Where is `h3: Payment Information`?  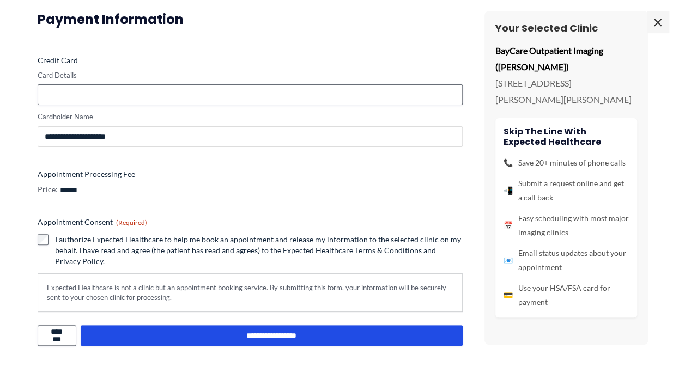 h3: Payment Information is located at coordinates (250, 19).